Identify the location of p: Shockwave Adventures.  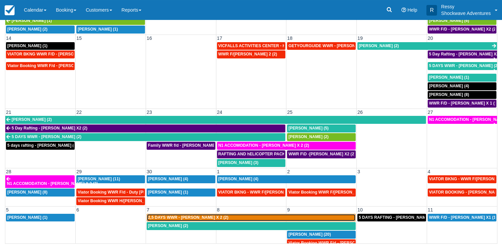
(466, 13).